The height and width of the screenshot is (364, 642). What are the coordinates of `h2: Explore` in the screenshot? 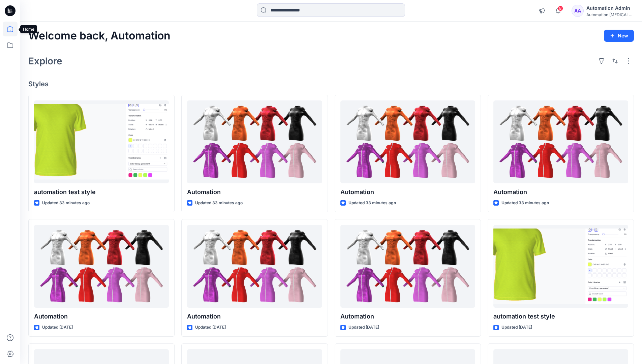 It's located at (45, 61).